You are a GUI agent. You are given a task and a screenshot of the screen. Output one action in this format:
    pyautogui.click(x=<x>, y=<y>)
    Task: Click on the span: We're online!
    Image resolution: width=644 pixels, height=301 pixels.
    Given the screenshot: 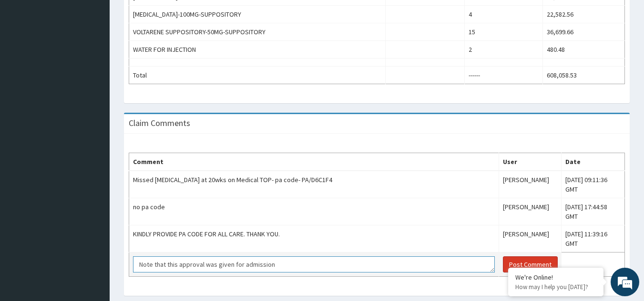 What is the action you would take?
    pyautogui.click(x=94, y=138)
    